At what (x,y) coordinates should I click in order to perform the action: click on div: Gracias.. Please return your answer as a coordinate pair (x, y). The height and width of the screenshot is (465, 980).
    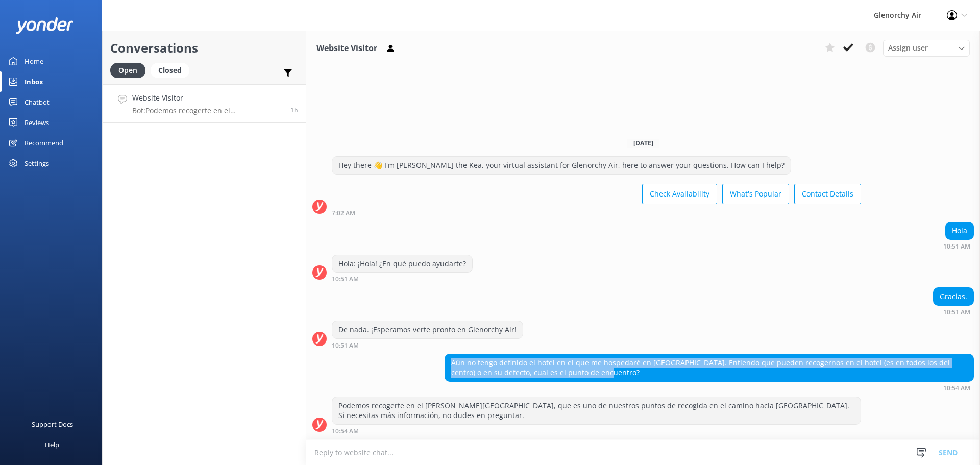
    Looking at the image, I should click on (954, 297).